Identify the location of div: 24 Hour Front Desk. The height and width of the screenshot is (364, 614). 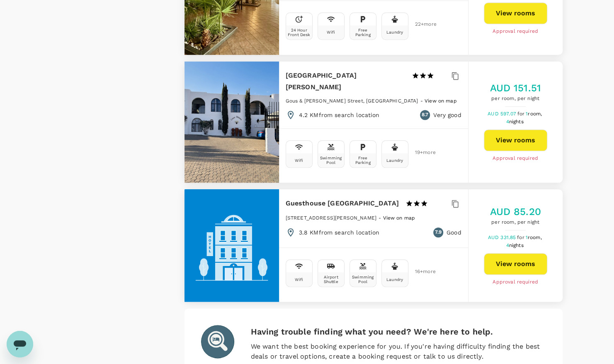
(299, 32).